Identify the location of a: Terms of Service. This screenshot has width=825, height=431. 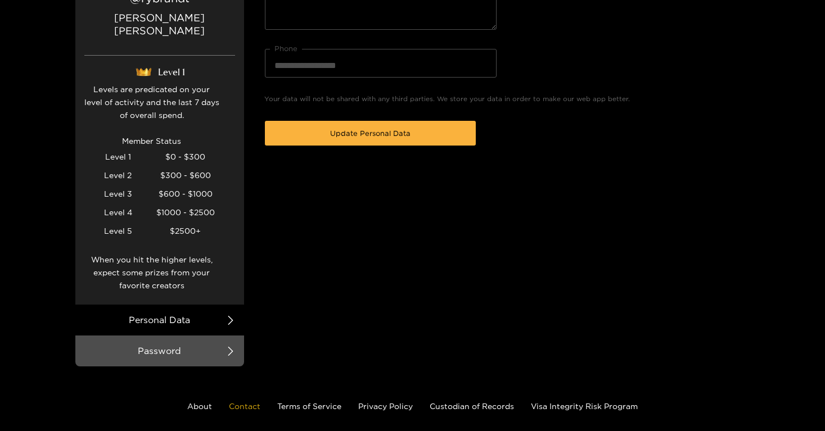
(309, 406).